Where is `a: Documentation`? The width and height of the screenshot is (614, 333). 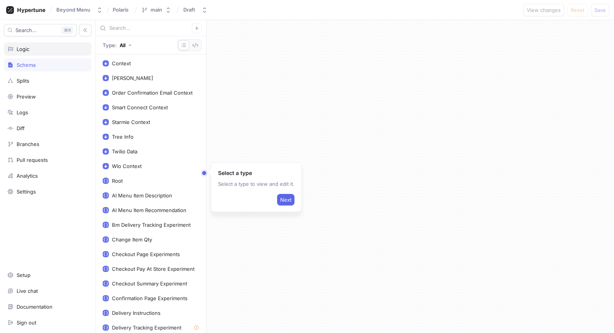 a: Documentation is located at coordinates (47, 306).